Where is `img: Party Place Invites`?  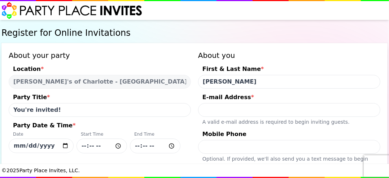
img: Party Place Invites is located at coordinates (72, 10).